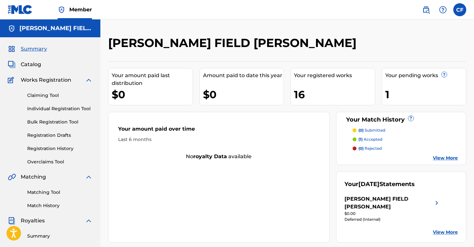 This screenshot has height=247, width=474. I want to click on p: rejected, so click(370, 148).